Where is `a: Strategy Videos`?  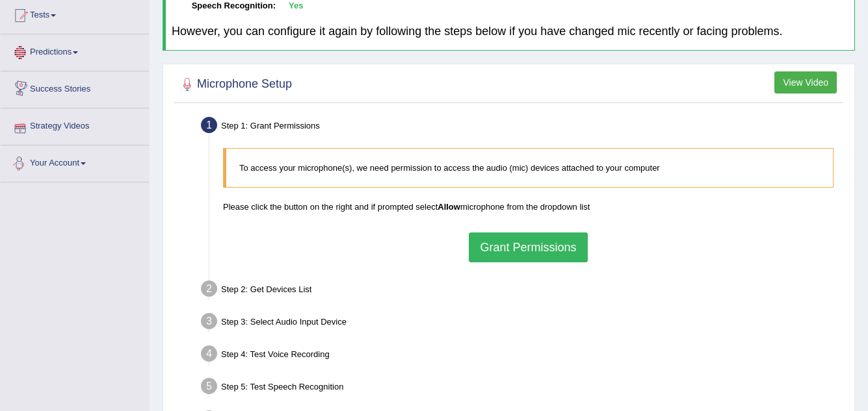
a: Strategy Videos is located at coordinates (74, 125).